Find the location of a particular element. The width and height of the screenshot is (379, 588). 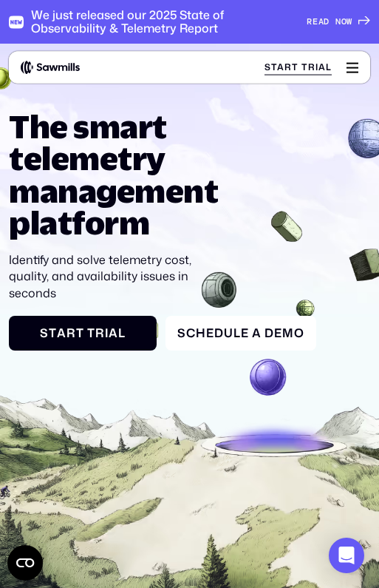

a: Start Trial is located at coordinates (298, 67).